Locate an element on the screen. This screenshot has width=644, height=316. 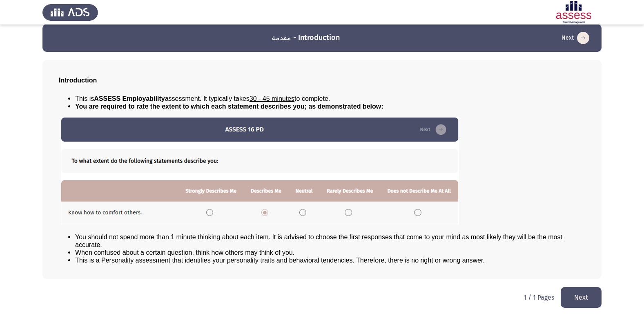
img: Assess Talent Management logo is located at coordinates (70, 13).